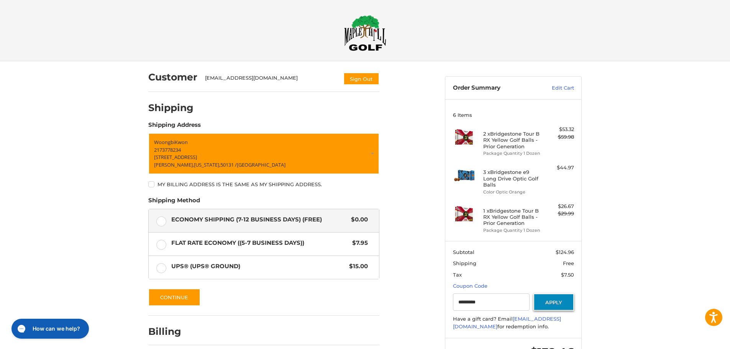  What do you see at coordinates (358, 243) in the screenshot?
I see `span: $7.95` at bounding box center [358, 243].